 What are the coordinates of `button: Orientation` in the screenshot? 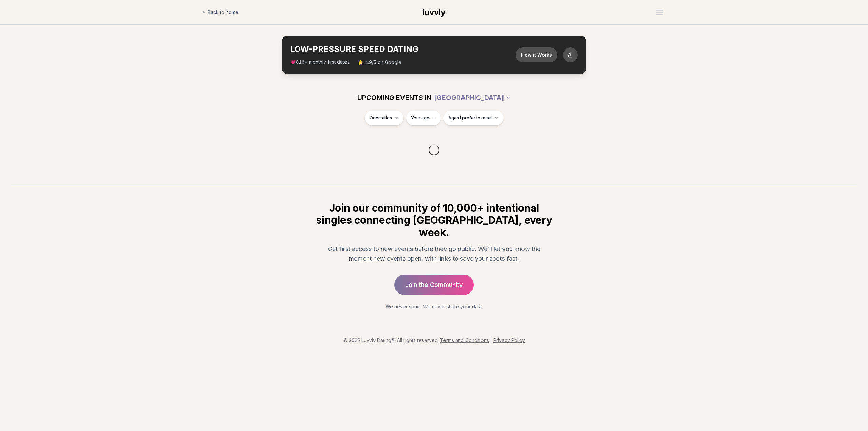 It's located at (384, 118).